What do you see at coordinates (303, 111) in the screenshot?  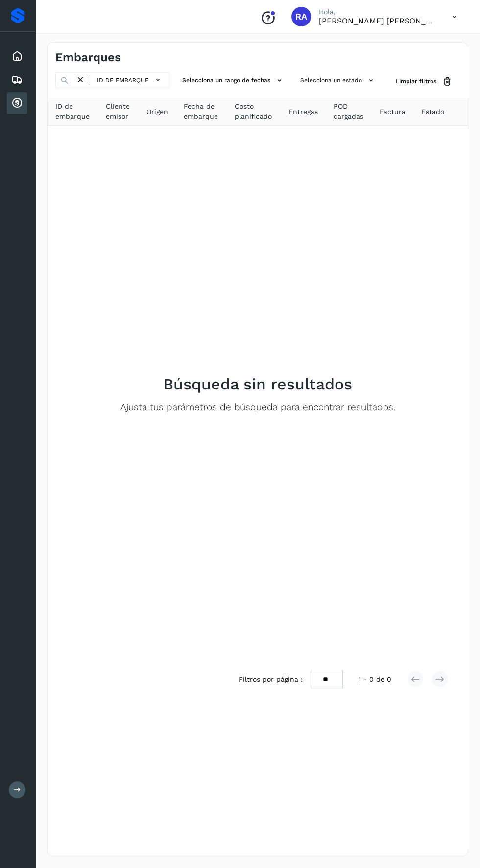 I see `span: Entregas` at bounding box center [303, 111].